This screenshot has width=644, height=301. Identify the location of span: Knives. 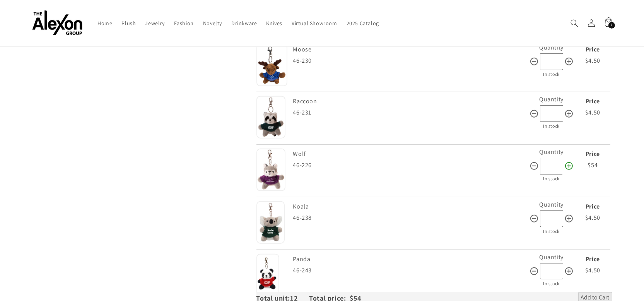
(274, 23).